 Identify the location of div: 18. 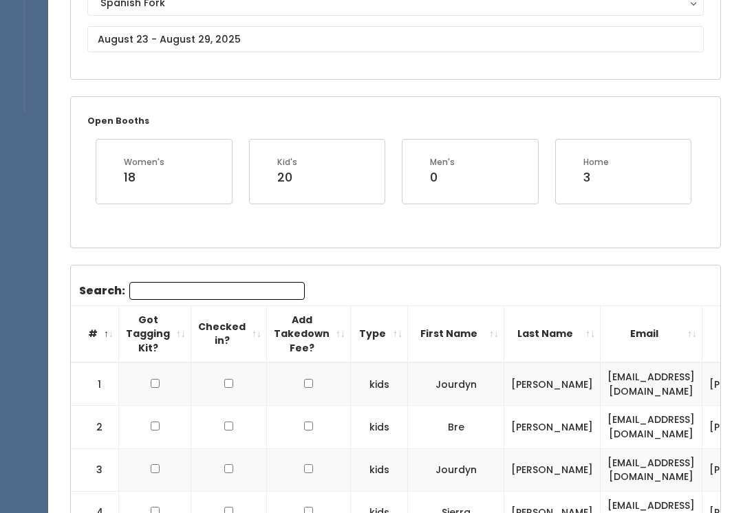
(144, 177).